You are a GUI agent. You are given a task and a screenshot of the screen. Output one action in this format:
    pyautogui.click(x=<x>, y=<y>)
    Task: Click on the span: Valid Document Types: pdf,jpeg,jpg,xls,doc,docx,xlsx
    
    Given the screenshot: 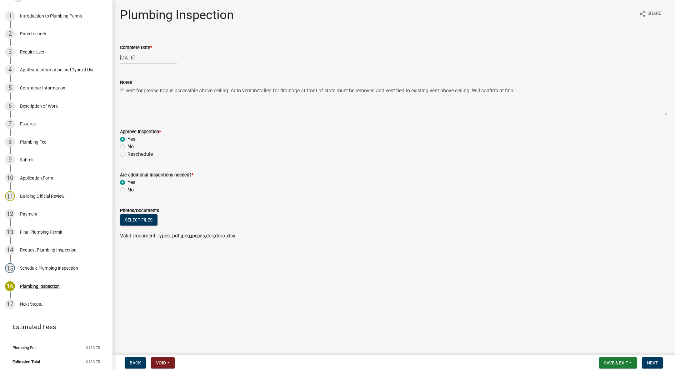 What is the action you would take?
    pyautogui.click(x=178, y=235)
    